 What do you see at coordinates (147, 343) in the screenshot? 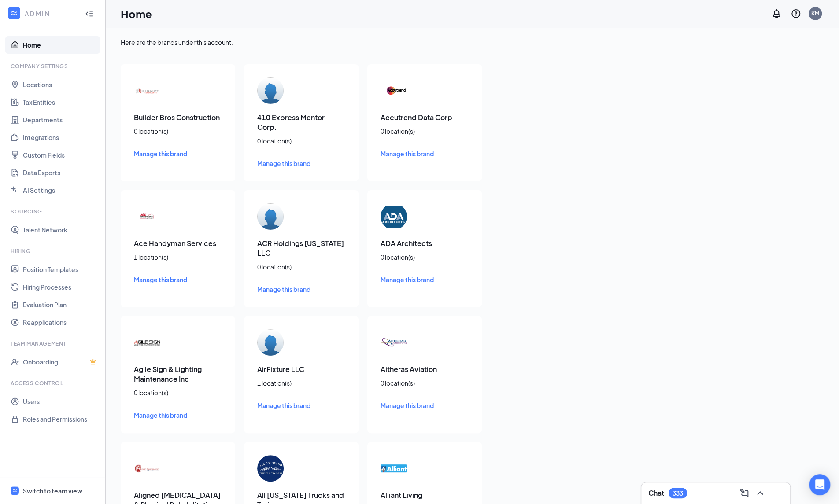
I see `img: Agile Sign & Lighting Maintenance Inc logo` at bounding box center [147, 343].